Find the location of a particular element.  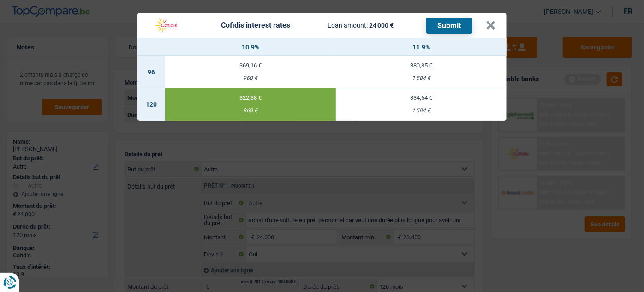

td: 96 is located at coordinates (152, 72).